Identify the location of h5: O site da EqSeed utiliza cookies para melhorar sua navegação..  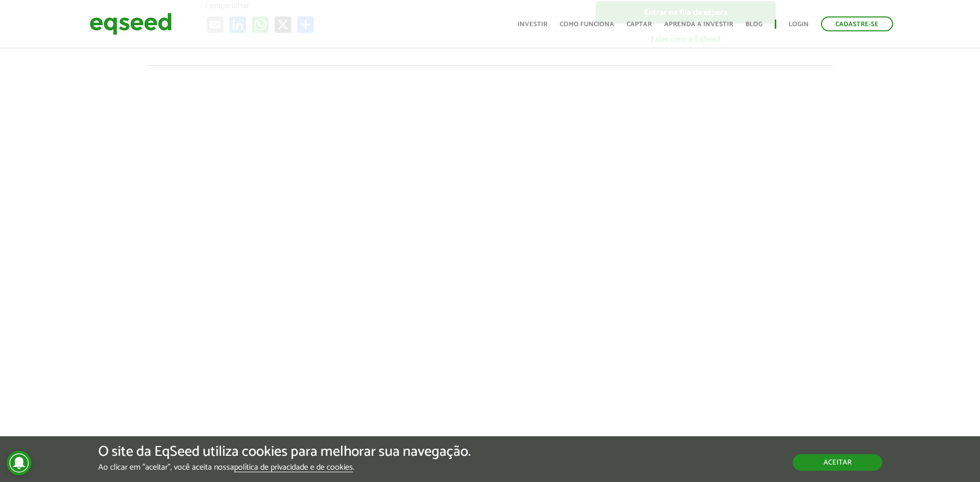
(285, 452).